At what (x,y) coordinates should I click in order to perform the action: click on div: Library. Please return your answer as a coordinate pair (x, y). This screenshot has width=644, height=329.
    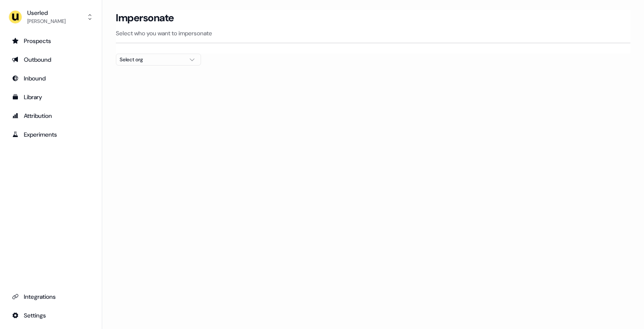
    Looking at the image, I should click on (51, 97).